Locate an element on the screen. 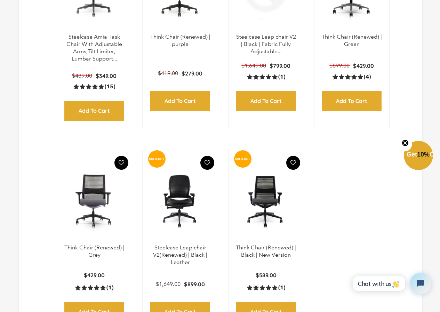 This screenshot has height=312, width=440. span: $279.00 is located at coordinates (192, 73).